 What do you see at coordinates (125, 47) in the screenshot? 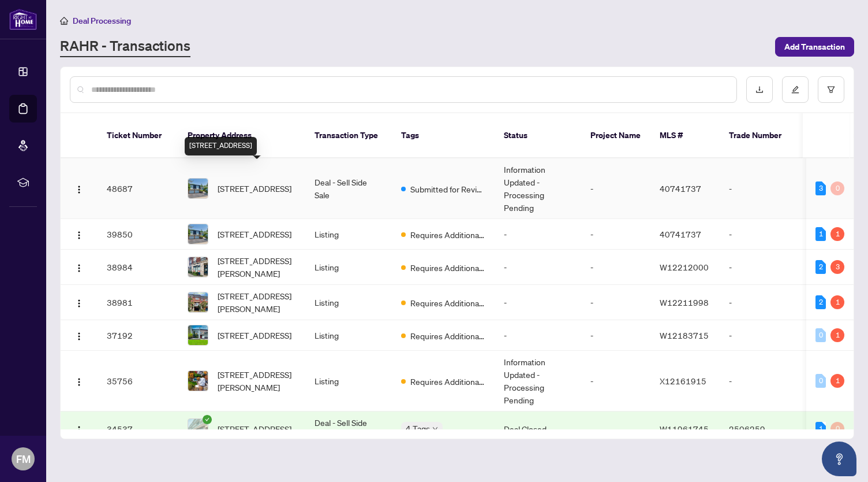
I see `a: RAHR - Transactions` at bounding box center [125, 47].